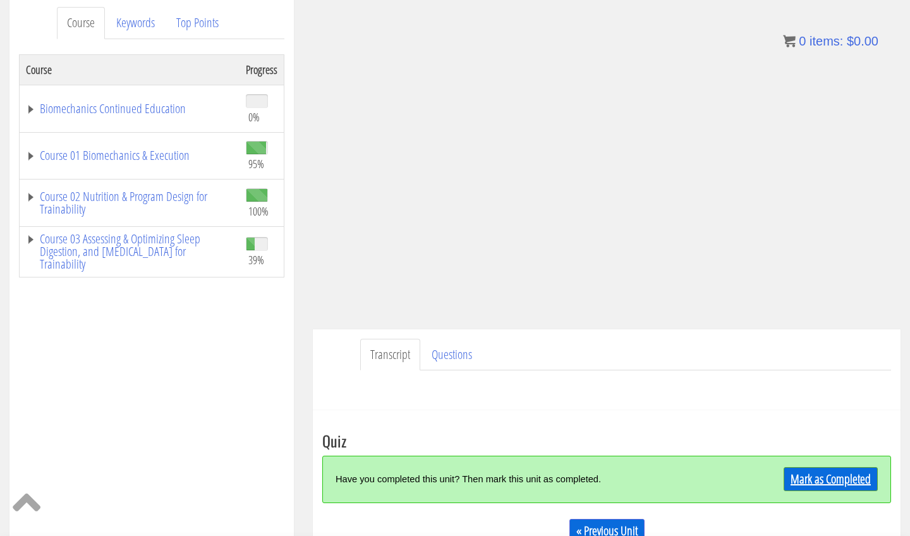 The height and width of the screenshot is (536, 910). I want to click on span: 0%, so click(254, 117).